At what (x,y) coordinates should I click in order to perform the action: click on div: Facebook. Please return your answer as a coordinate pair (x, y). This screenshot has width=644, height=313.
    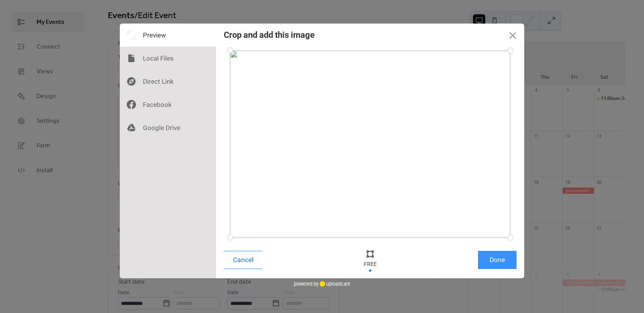
    Looking at the image, I should click on (168, 105).